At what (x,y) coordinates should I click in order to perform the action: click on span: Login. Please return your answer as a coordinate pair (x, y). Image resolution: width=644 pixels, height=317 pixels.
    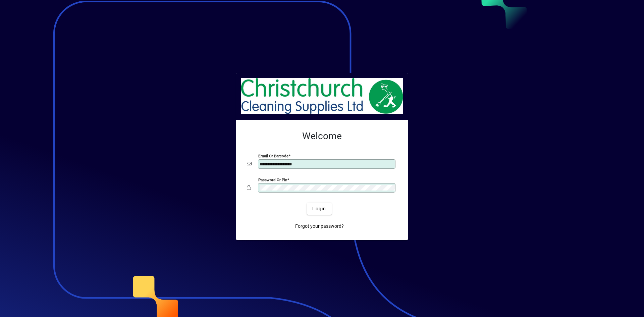
    Looking at the image, I should click on (319, 209).